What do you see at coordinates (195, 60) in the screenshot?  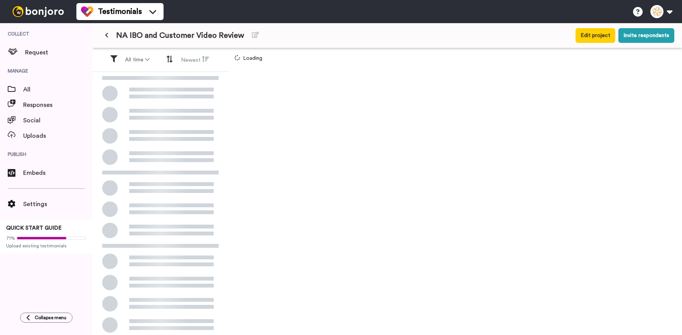 I see `button: Newest` at bounding box center [195, 60].